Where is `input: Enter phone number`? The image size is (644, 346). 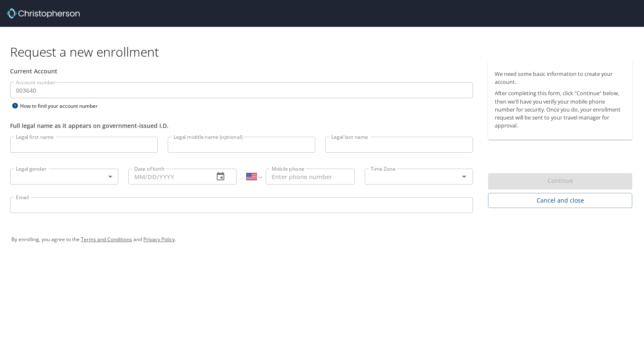
input: Enter phone number is located at coordinates (310, 177).